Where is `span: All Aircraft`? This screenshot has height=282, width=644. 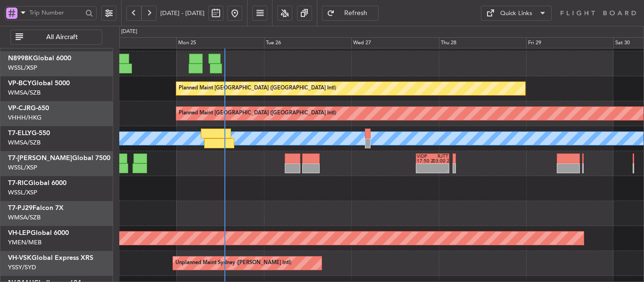
span: All Aircraft is located at coordinates (62, 37).